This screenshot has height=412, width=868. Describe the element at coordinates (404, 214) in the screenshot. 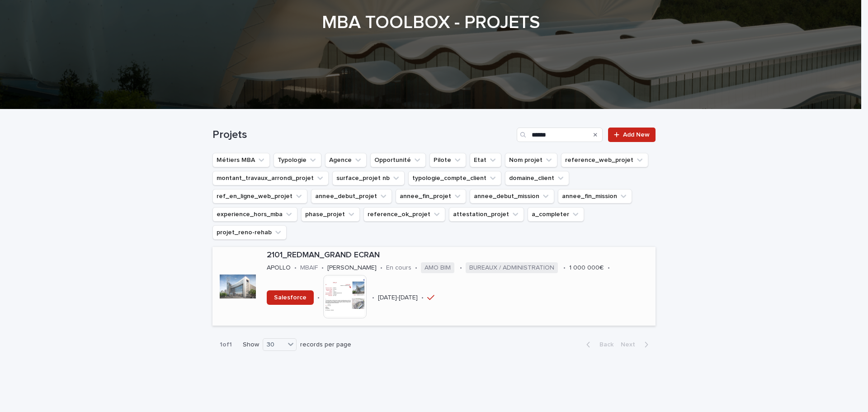

I see `button: reference_ok_projet` at that location.